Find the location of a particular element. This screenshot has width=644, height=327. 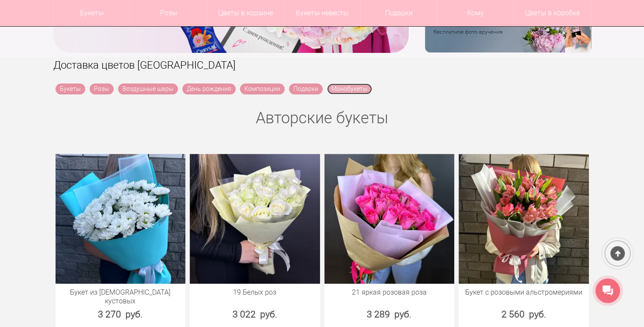

a: Букет с розовыми альстромериями is located at coordinates (524, 292).